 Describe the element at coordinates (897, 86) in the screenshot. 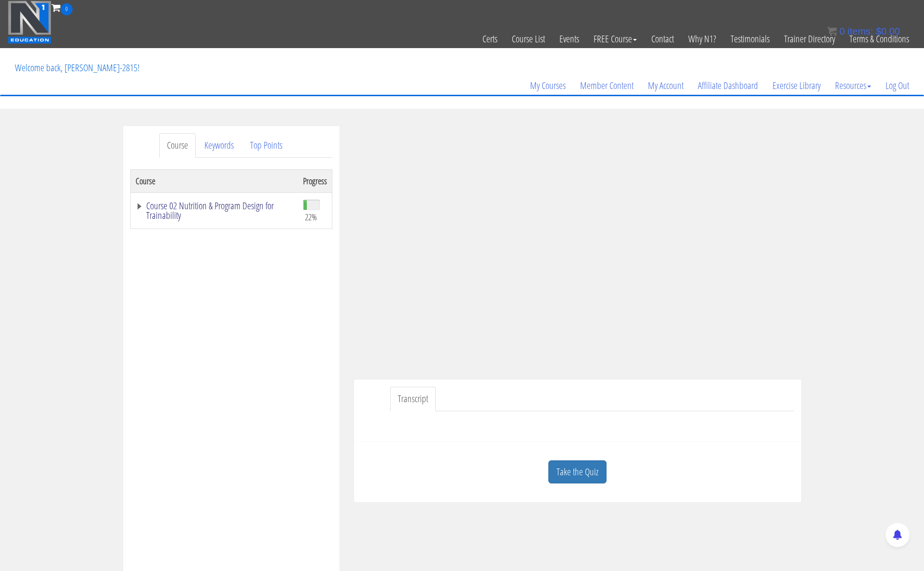

I see `a: Log Out` at that location.